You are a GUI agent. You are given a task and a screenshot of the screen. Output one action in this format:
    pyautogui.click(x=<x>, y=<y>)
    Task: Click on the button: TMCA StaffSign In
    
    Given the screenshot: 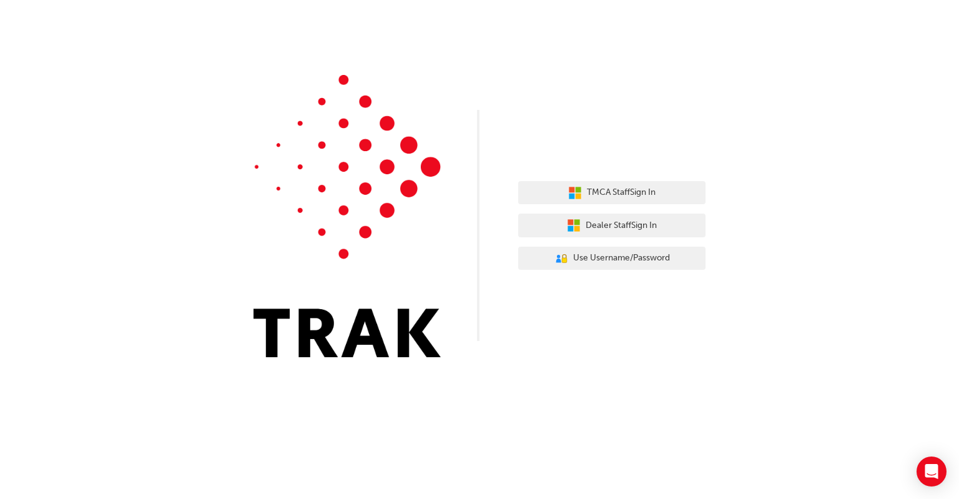 What is the action you would take?
    pyautogui.click(x=612, y=193)
    